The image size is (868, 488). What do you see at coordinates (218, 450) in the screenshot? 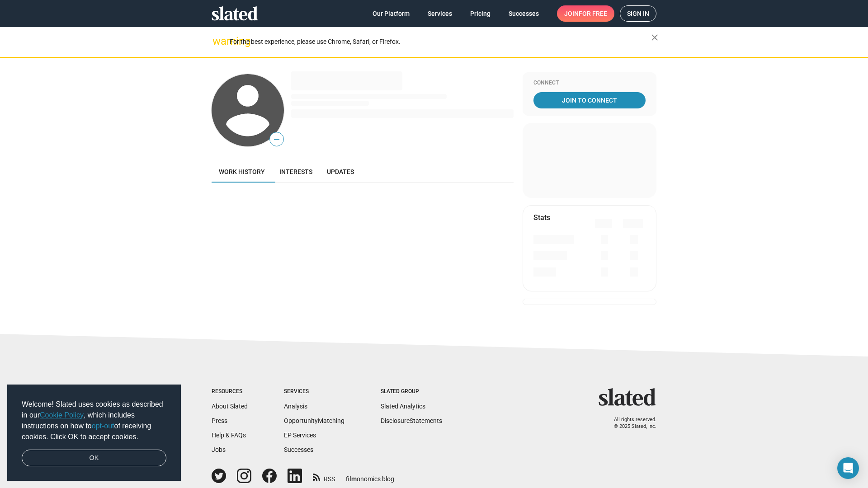
I see `a: Jobs` at bounding box center [218, 450].